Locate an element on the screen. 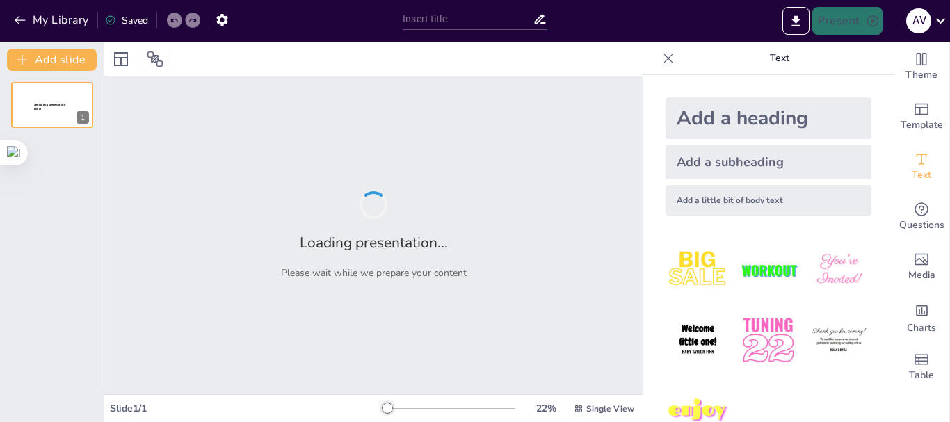 This screenshot has width=950, height=422. div: Add charts and graphs is located at coordinates (921, 317).